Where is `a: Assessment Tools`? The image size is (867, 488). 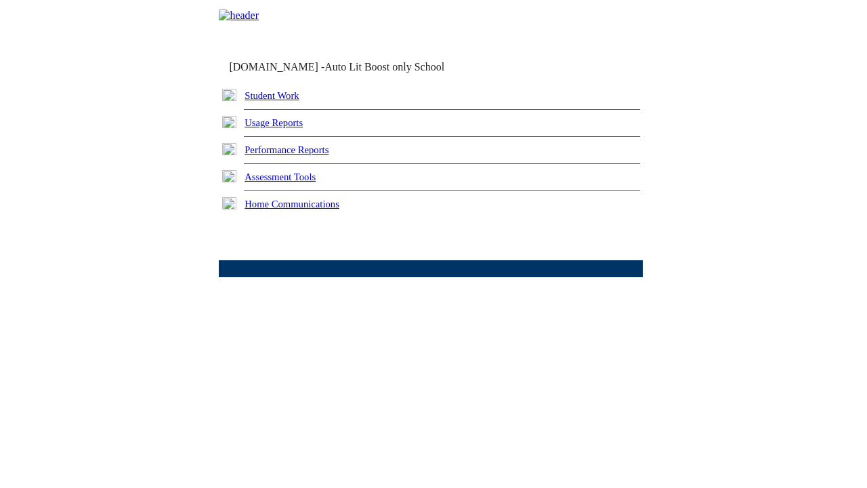
a: Assessment Tools is located at coordinates (280, 177).